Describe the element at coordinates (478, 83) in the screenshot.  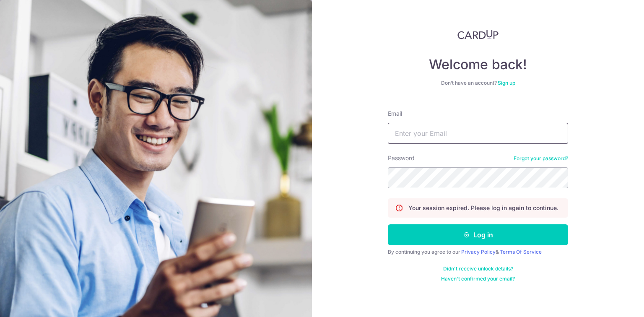
I see `div: Don’t have an account?` at that location.